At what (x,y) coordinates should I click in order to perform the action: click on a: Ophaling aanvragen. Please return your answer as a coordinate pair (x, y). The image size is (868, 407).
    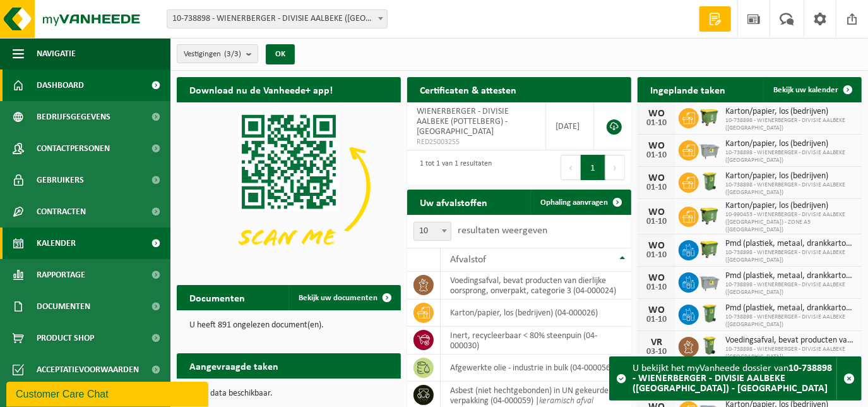
    Looking at the image, I should click on (580, 202).